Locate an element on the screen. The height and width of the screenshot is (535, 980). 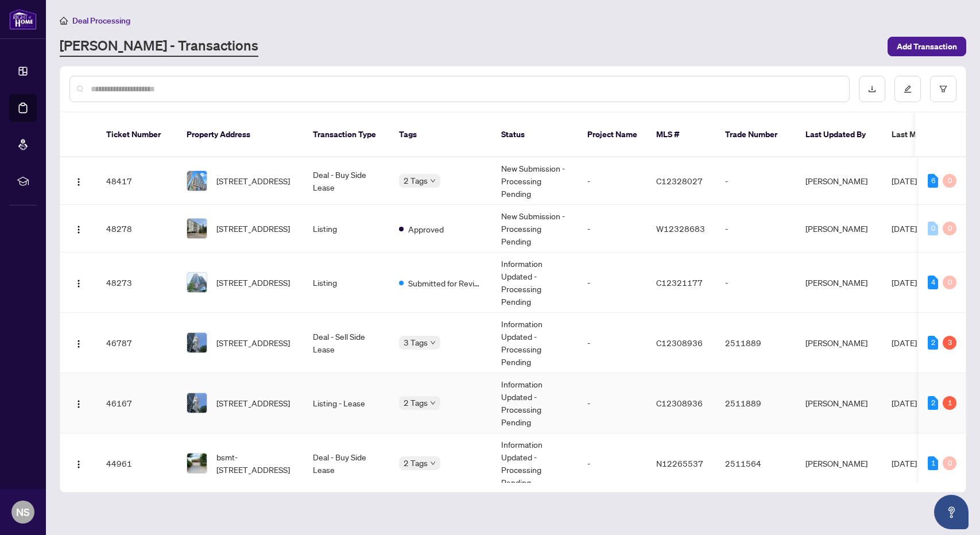
button: download is located at coordinates (872, 89).